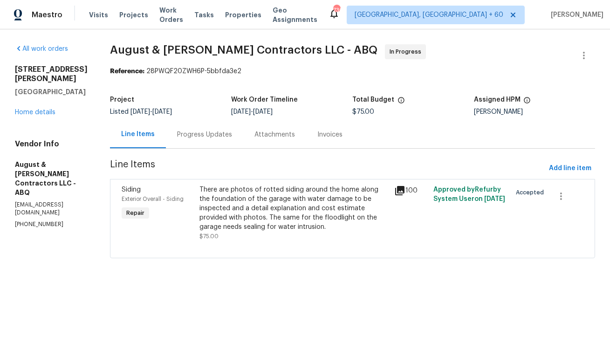 Image resolution: width=610 pixels, height=344 pixels. What do you see at coordinates (122, 100) in the screenshot?
I see `h5: Project` at bounding box center [122, 100].